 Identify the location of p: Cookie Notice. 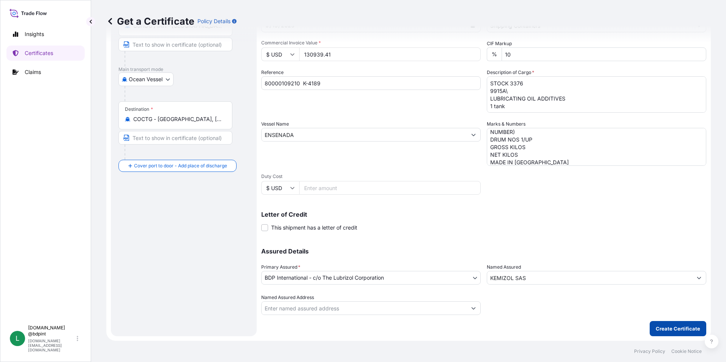
(687, 352).